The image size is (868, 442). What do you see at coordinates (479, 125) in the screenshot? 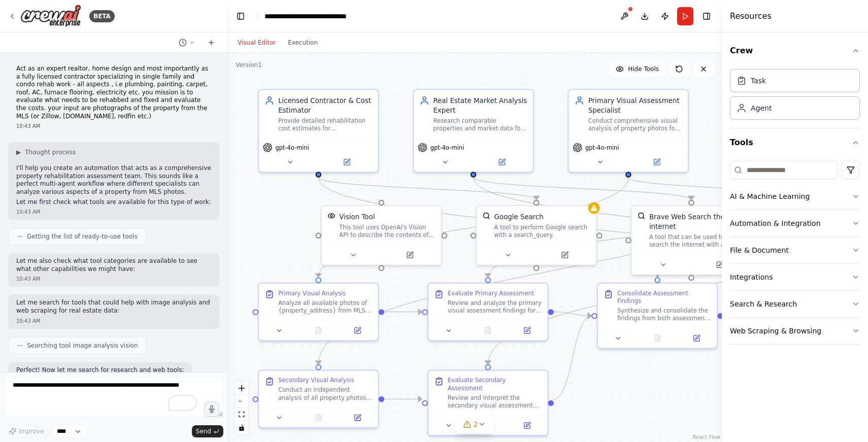
I see `div: Research comparable properties and market data for {property_address} to determine after-repair v...` at bounding box center [479, 125].